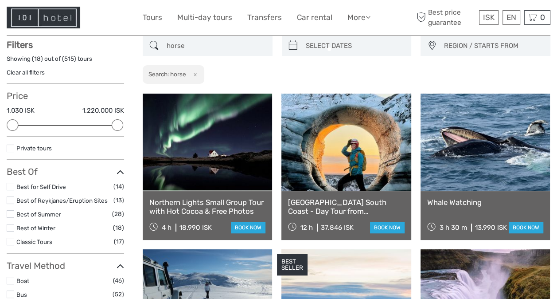  I want to click on span: (17), so click(119, 241).